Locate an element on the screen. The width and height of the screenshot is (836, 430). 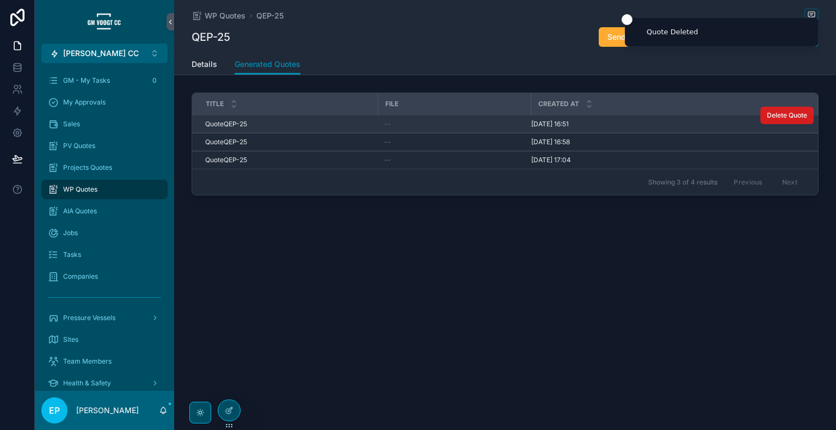
a: QEP-25 is located at coordinates (270, 16).